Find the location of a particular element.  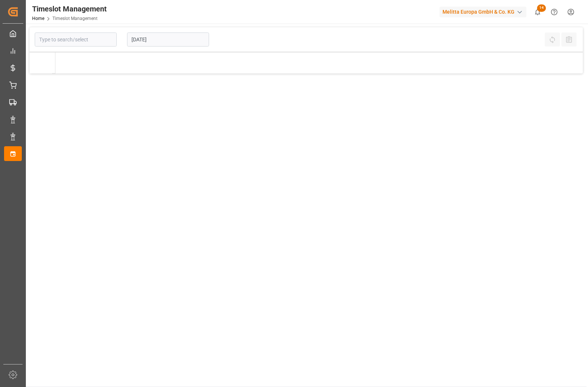

div: Melitta Europa GmbH & Co. KG is located at coordinates (482, 12).